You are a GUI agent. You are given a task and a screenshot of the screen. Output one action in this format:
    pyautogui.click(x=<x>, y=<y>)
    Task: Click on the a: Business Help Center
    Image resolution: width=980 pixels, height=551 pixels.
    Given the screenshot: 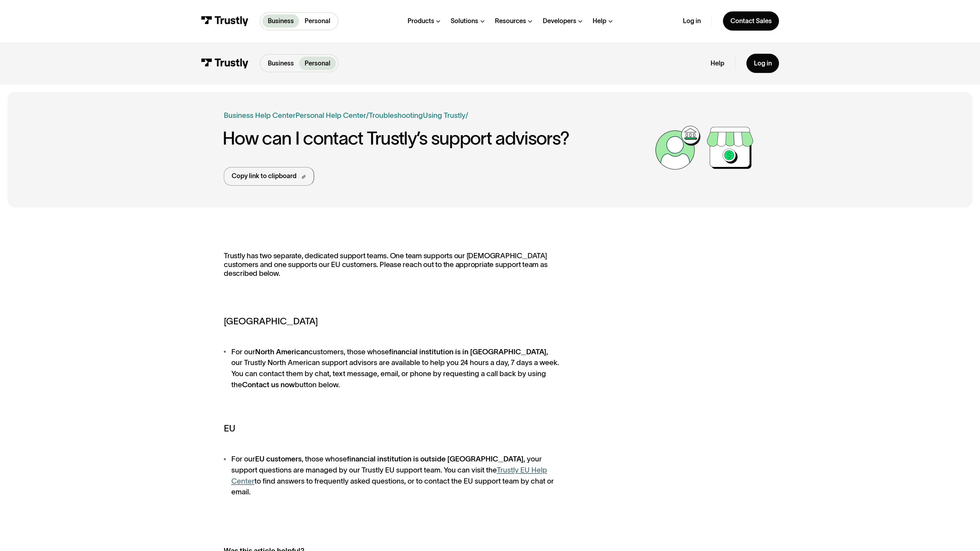 What is the action you would take?
    pyautogui.click(x=259, y=116)
    